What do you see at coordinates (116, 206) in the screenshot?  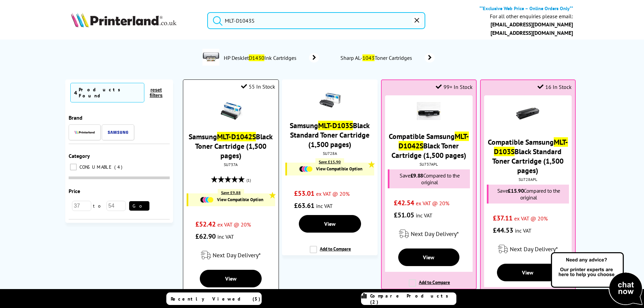 I see `input: 54` at bounding box center [116, 206].